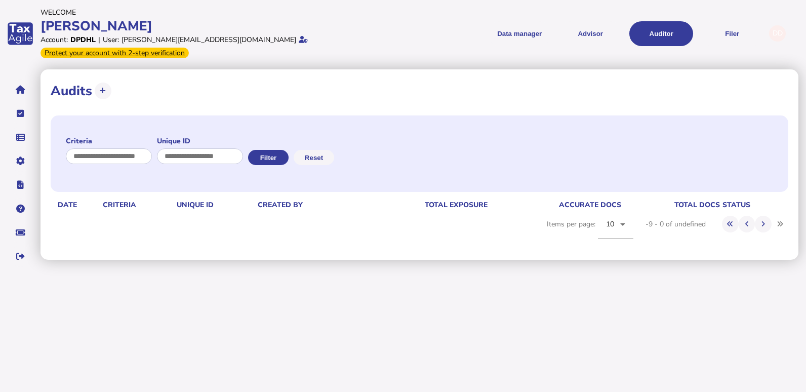 This screenshot has height=392, width=806. I want to click on button: Manage settings, so click(20, 161).